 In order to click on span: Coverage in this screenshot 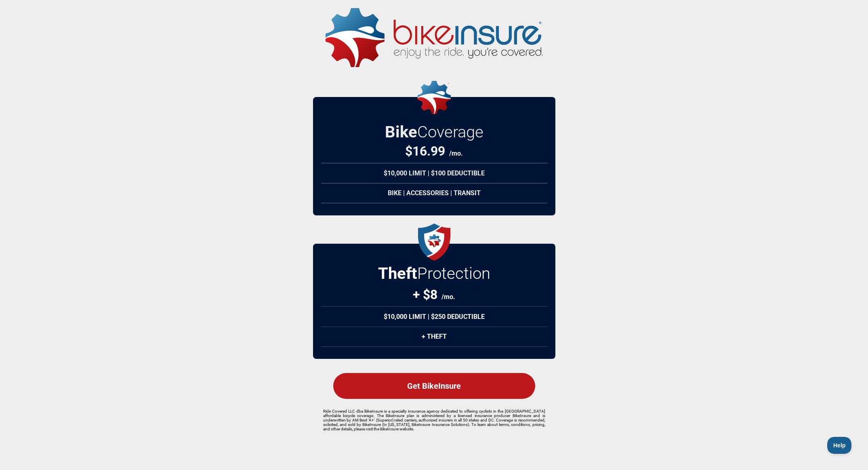, I will do `click(451, 132)`.